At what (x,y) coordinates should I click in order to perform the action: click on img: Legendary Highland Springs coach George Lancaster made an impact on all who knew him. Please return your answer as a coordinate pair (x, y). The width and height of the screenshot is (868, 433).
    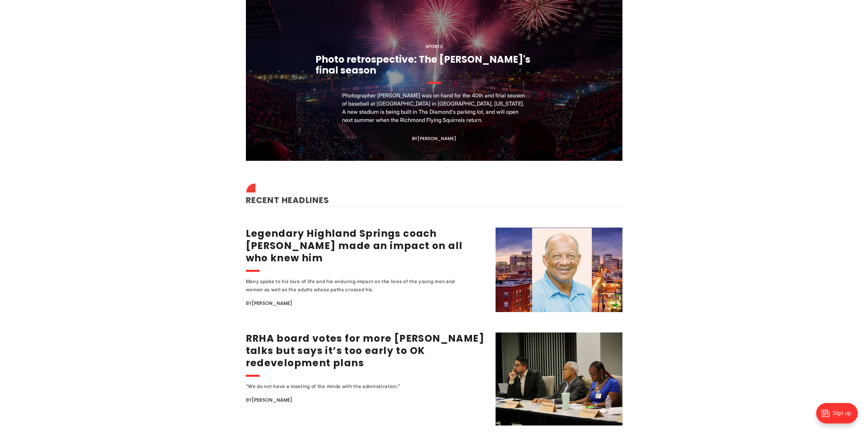
    Looking at the image, I should click on (559, 270).